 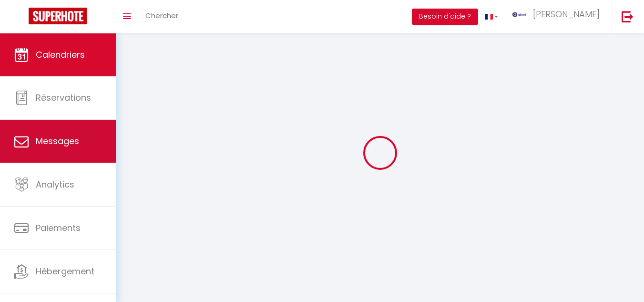 I want to click on span: Messages, so click(x=57, y=141).